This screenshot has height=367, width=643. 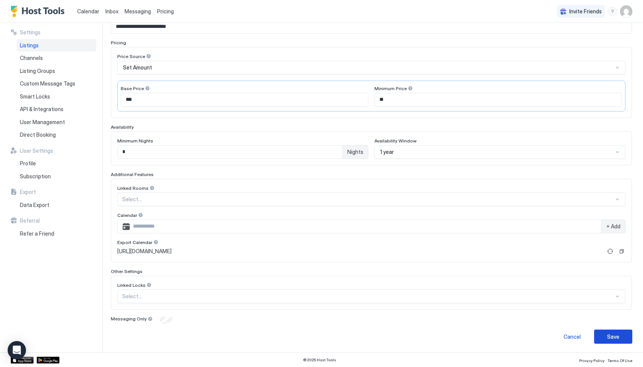 What do you see at coordinates (112, 11) in the screenshot?
I see `span: Inbox` at bounding box center [112, 11].